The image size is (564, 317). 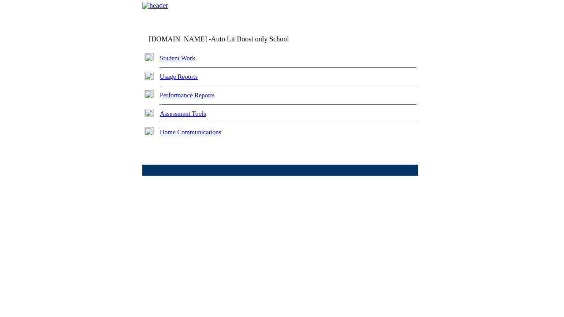 I want to click on a: Usage Reports, so click(x=179, y=77).